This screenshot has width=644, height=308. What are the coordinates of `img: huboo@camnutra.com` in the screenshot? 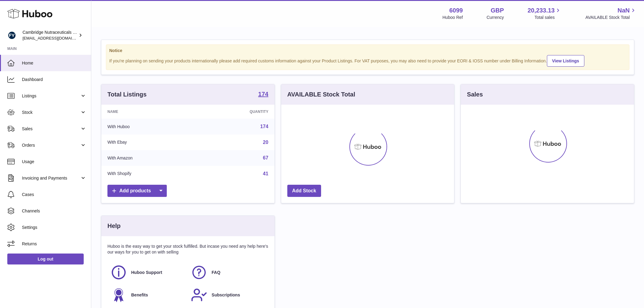 It's located at (12, 35).